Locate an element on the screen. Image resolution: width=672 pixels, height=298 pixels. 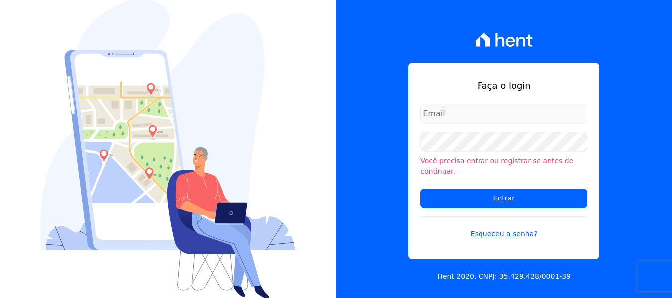
a: Esqueceu a senha? is located at coordinates (504, 228).